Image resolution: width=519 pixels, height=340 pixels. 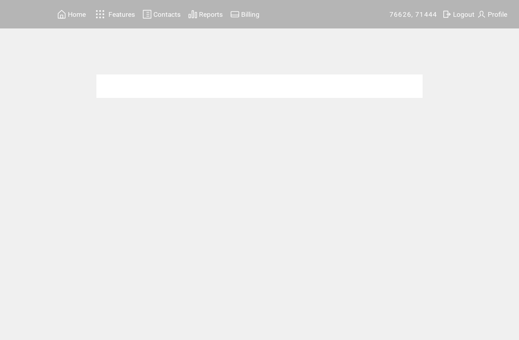 What do you see at coordinates (77, 14) in the screenshot?
I see `span: Home` at bounding box center [77, 14].